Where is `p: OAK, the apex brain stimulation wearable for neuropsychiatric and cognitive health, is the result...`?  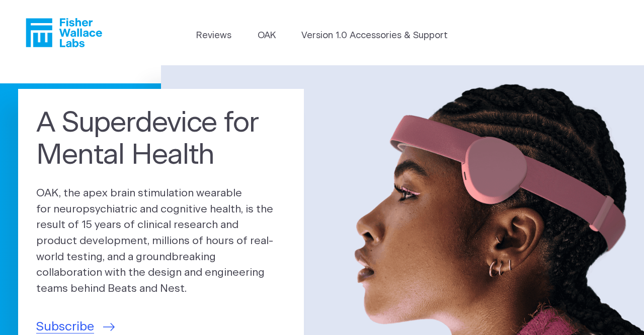
p: OAK, the apex brain stimulation wearable for neuropsychiatric and cognitive health, is the result... is located at coordinates (161, 241).